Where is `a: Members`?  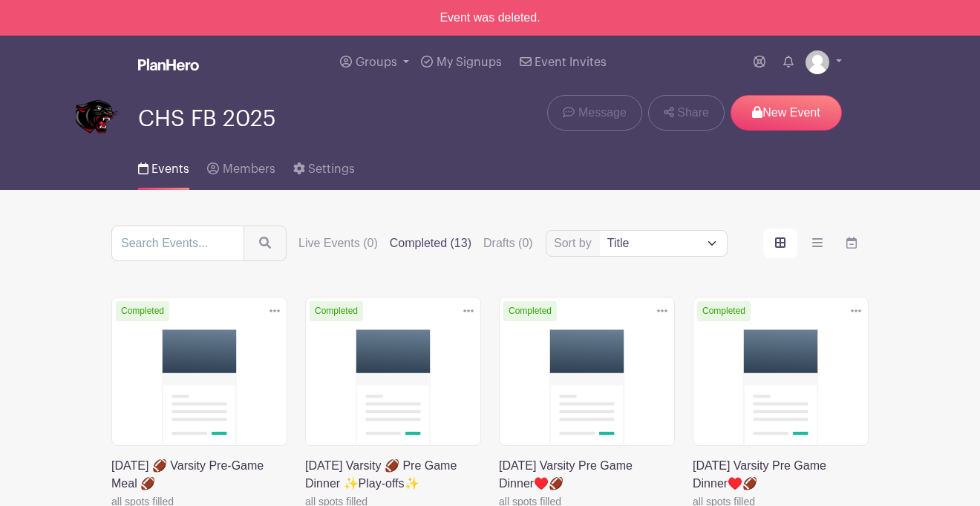 a: Members is located at coordinates (240, 166).